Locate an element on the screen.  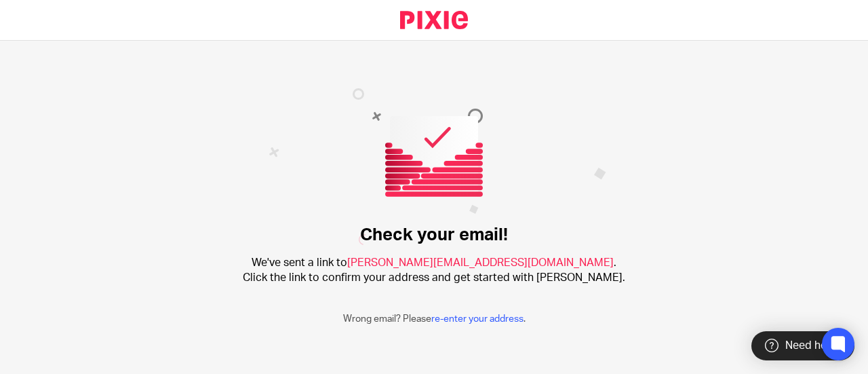
div: Need help? is located at coordinates (803, 346).